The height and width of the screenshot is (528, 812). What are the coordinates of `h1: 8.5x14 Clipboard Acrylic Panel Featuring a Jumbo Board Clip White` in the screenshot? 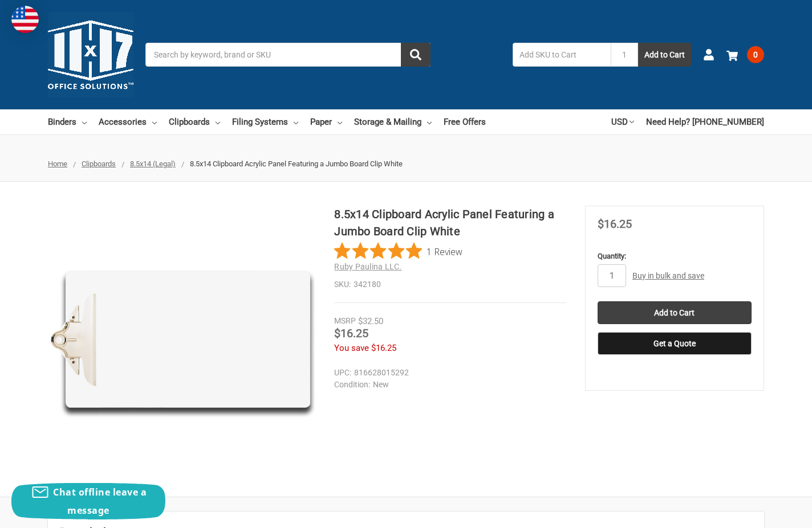 It's located at (450, 223).